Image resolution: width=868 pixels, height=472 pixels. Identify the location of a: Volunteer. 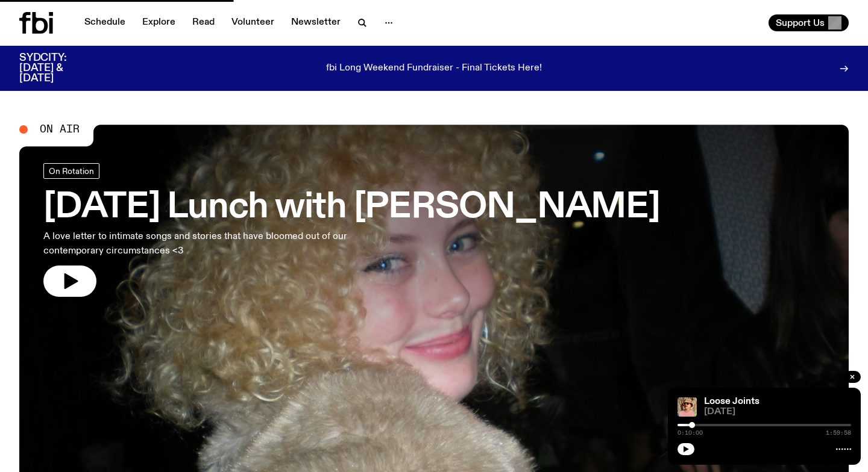
(253, 23).